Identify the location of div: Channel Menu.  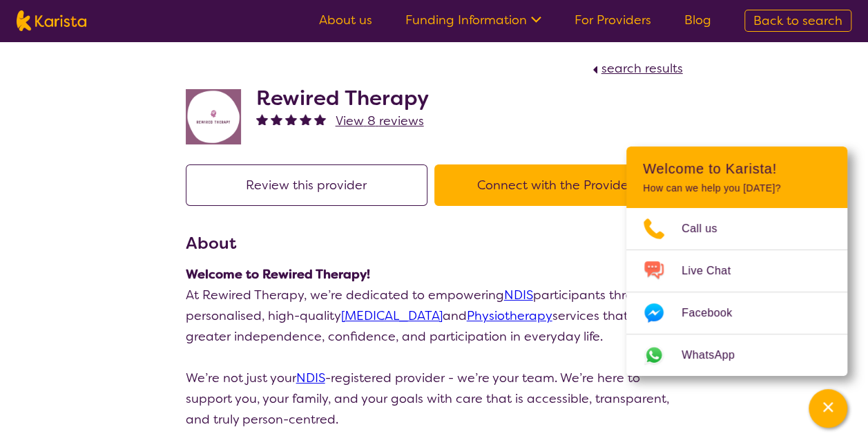
(737, 261).